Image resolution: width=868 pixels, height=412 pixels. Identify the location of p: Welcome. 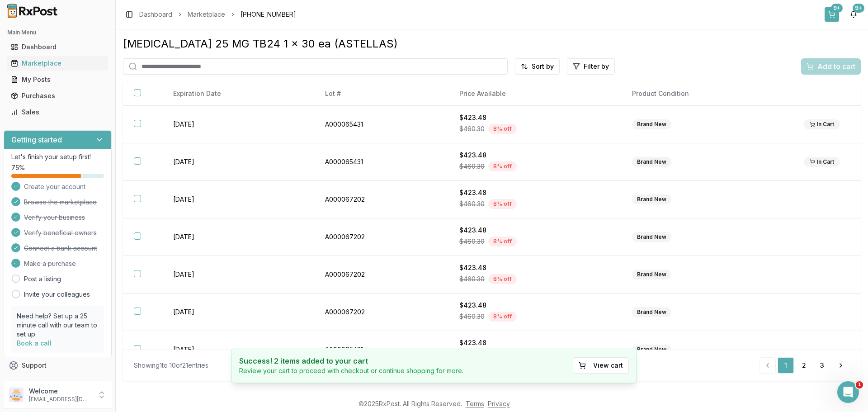
(60, 391).